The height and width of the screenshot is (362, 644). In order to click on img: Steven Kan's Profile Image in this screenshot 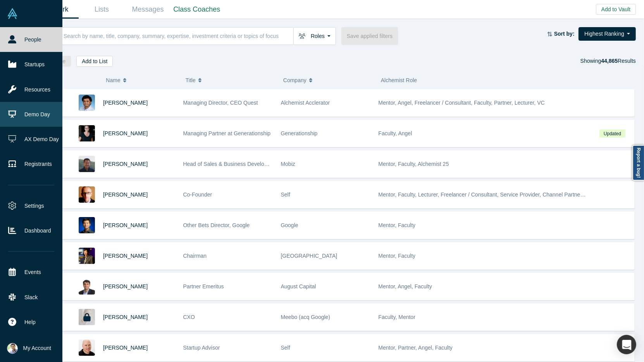, I will do `click(87, 225)`.